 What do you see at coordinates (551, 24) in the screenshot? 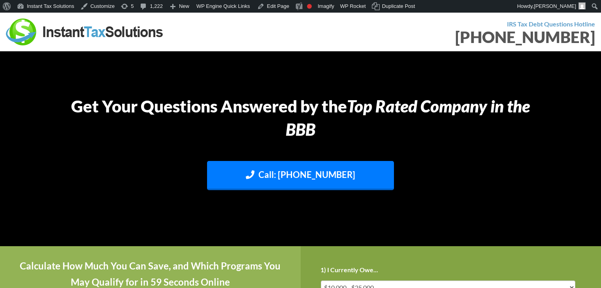
I see `strong: IRS Tax Debt Questions Hotline` at bounding box center [551, 24].